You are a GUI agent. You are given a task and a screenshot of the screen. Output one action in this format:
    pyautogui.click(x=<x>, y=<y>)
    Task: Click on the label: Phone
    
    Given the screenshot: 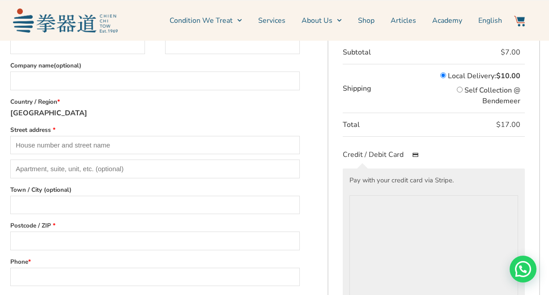 What is the action you would take?
    pyautogui.click(x=155, y=262)
    